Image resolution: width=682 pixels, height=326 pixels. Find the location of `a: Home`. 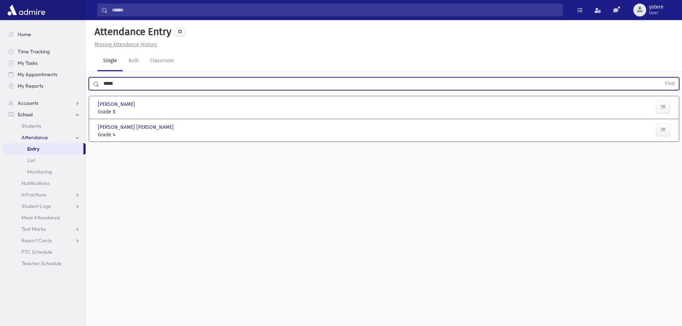

a: Home is located at coordinates (44, 34).